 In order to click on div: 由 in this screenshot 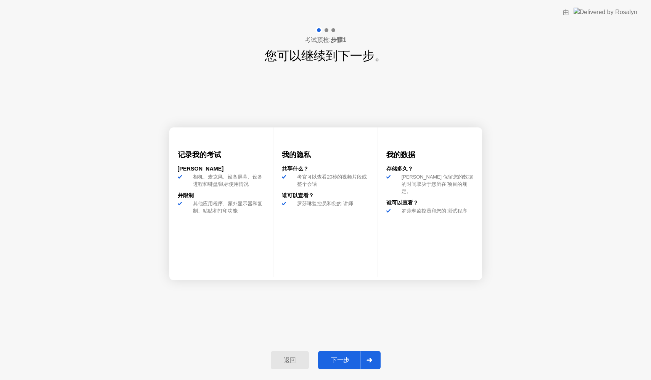, I will do `click(566, 12)`.